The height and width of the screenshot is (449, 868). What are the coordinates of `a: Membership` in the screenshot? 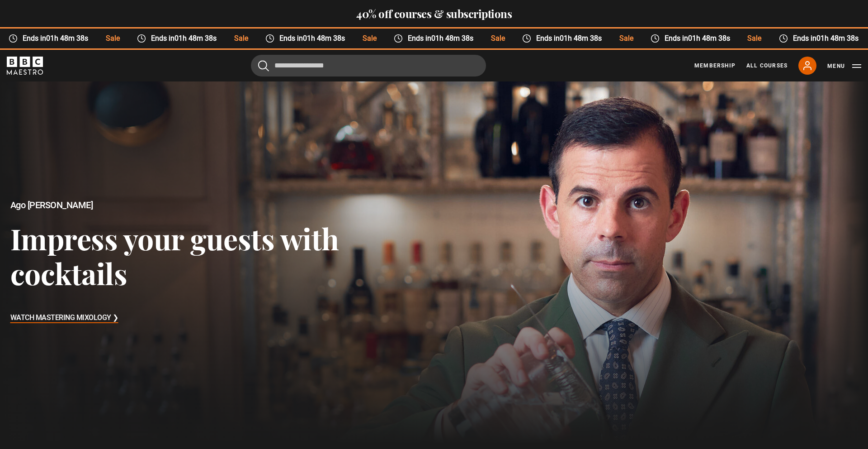 It's located at (715, 65).